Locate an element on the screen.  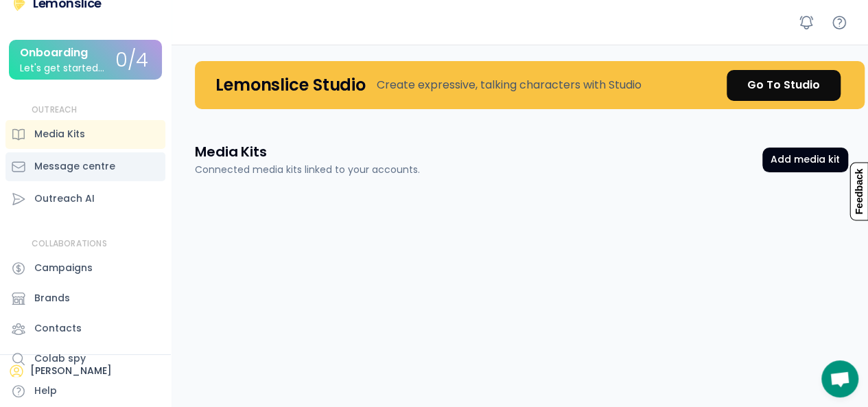
div: Brands is located at coordinates (52, 298).